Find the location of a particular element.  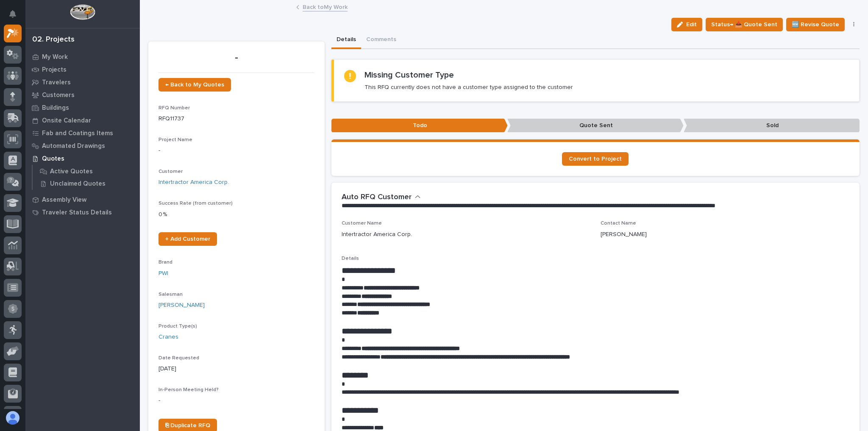

a: ← Back to My Quotes is located at coordinates (195, 85).